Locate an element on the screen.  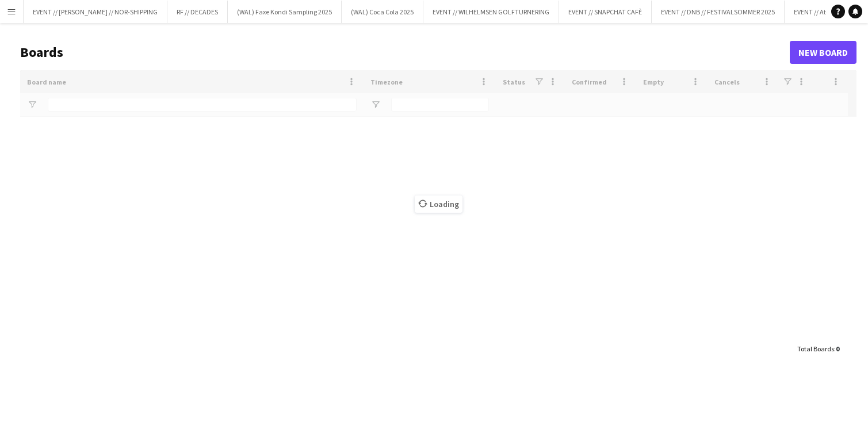
span: Total Boards is located at coordinates (816, 349).